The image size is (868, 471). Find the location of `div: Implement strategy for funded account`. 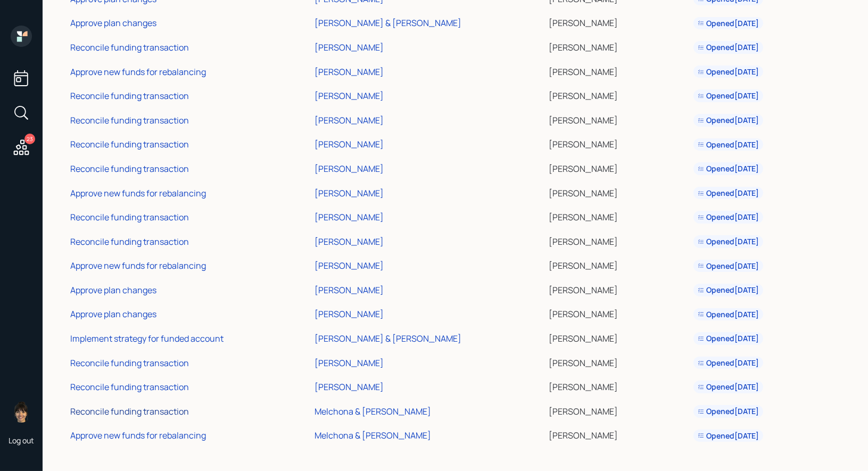

div: Implement strategy for funded account is located at coordinates (147, 339).